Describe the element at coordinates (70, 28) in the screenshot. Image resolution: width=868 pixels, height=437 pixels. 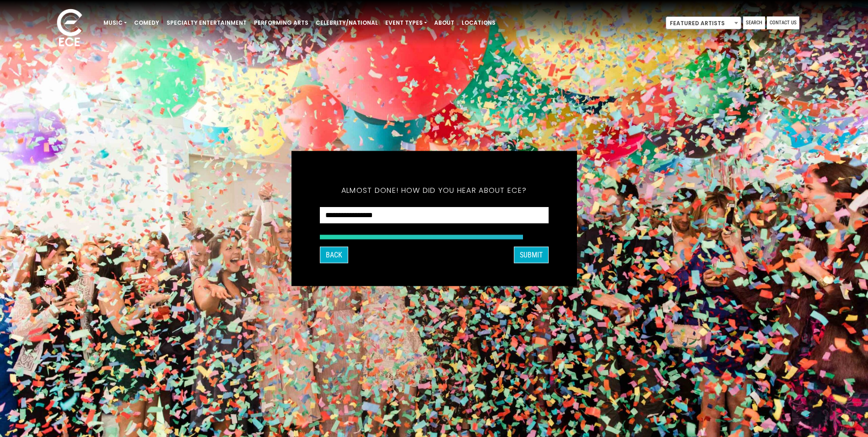
I see `img: ece_new_logo_whitev2-1.png` at that location.